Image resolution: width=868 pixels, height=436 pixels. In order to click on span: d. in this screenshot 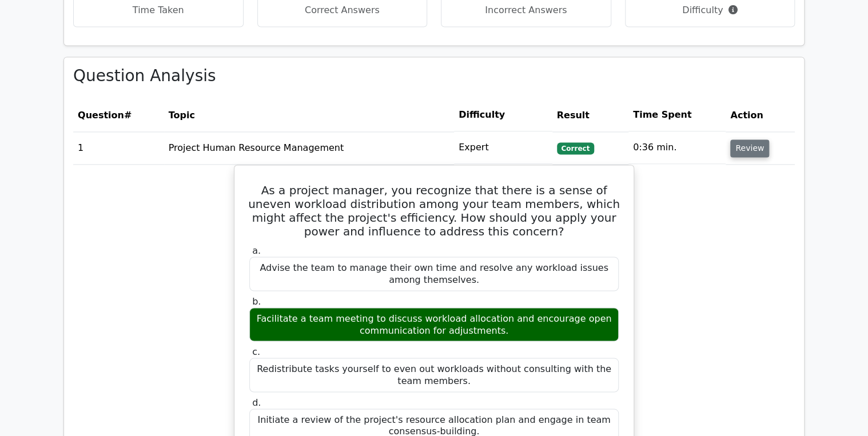, I will do `click(256, 402)`.